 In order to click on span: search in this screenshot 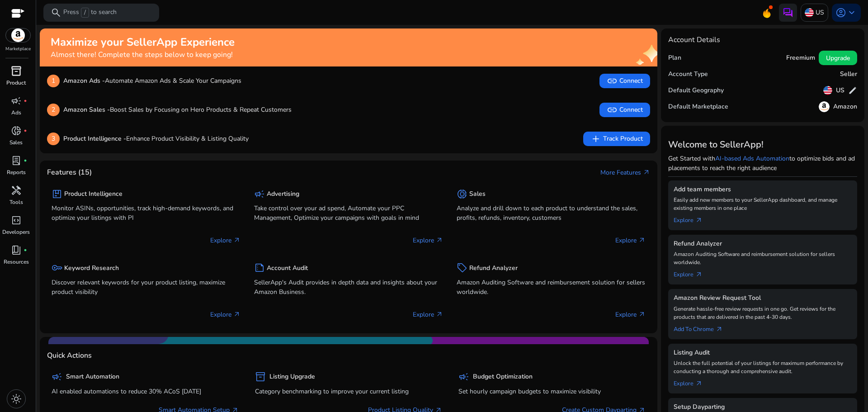, I will do `click(56, 13)`.